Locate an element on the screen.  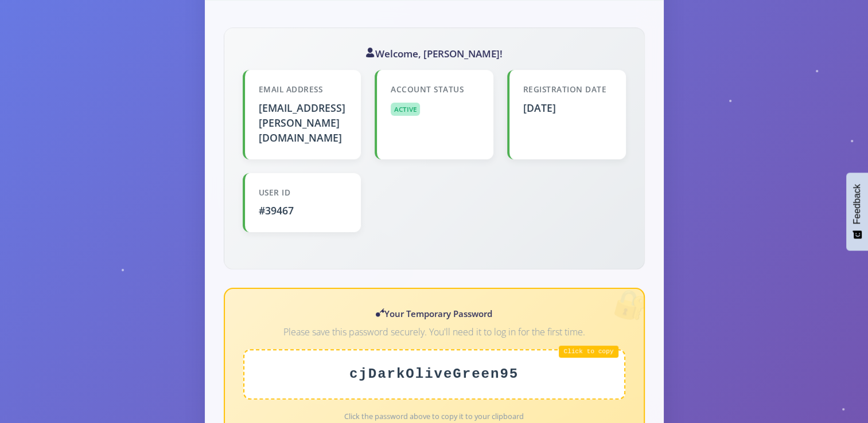
div: Email Address is located at coordinates (303, 90).